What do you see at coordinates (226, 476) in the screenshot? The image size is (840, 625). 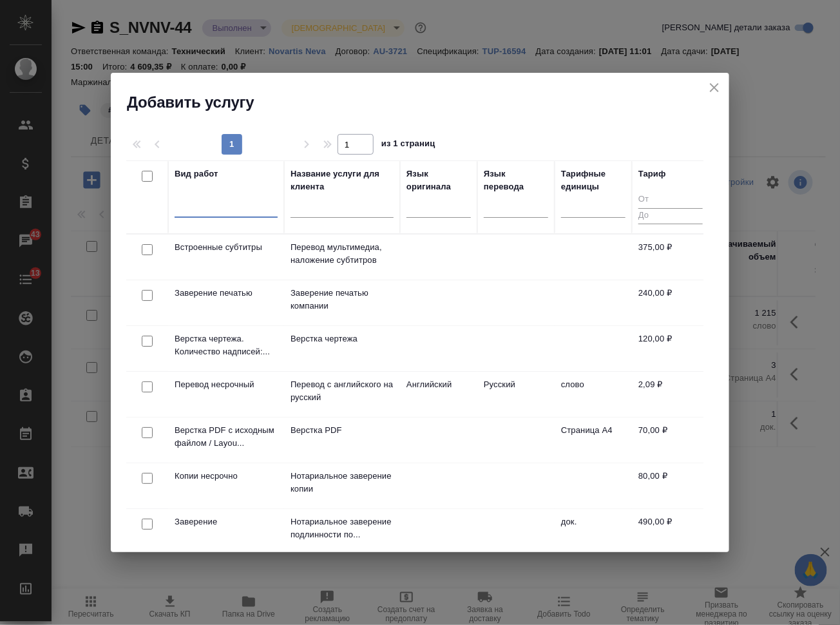 I see `p: Копии несрочно` at bounding box center [226, 476].